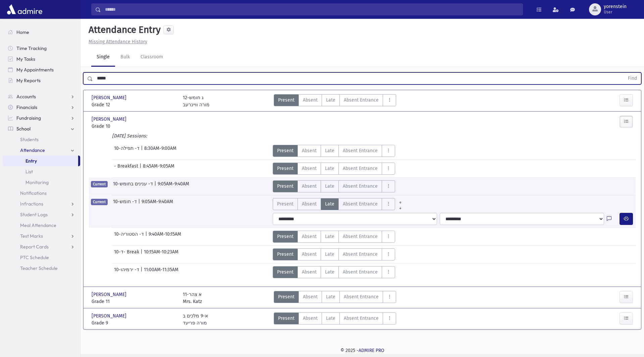 The width and height of the screenshot is (644, 357). What do you see at coordinates (133, 186) in the screenshot?
I see `span: 10-ד- ענינים בחומש` at bounding box center [133, 186].